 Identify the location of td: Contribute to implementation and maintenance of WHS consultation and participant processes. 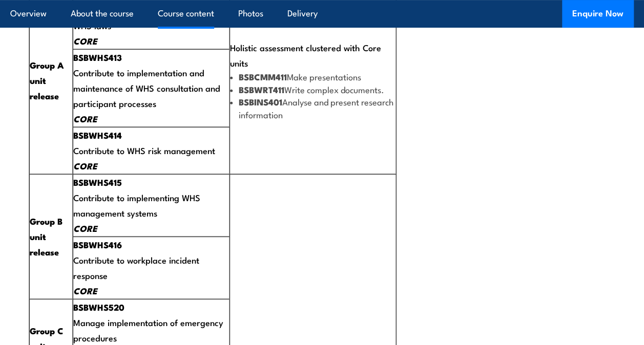
(151, 88).